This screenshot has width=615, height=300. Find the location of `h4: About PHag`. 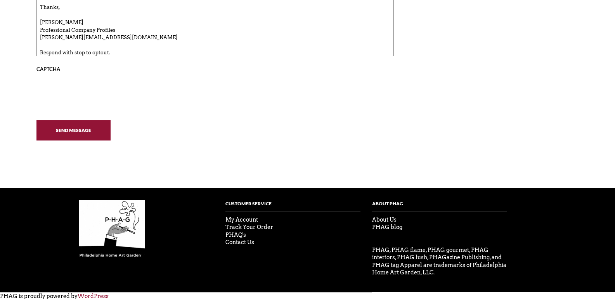

h4: About PHag is located at coordinates (440, 206).